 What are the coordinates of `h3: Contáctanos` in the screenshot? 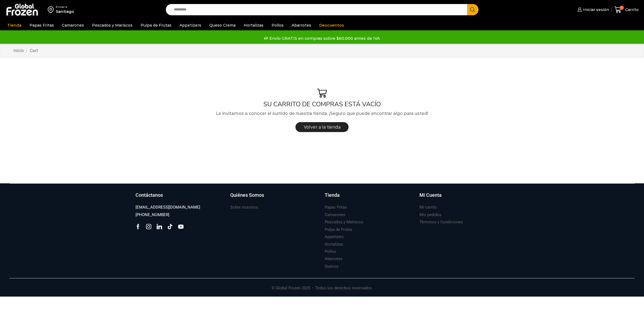 It's located at (149, 195).